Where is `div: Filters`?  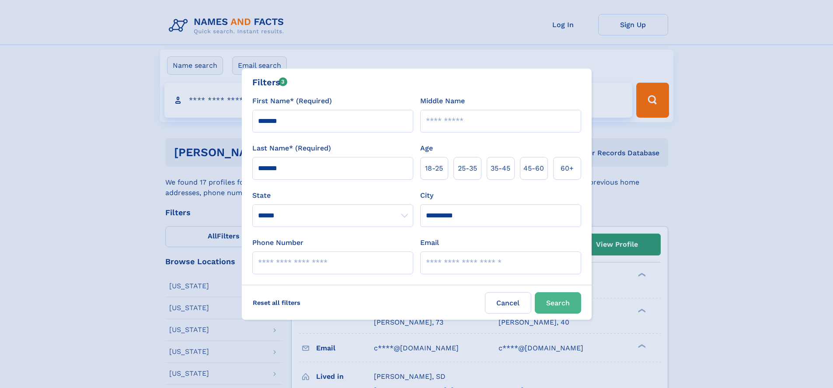
div: Filters is located at coordinates (270, 82).